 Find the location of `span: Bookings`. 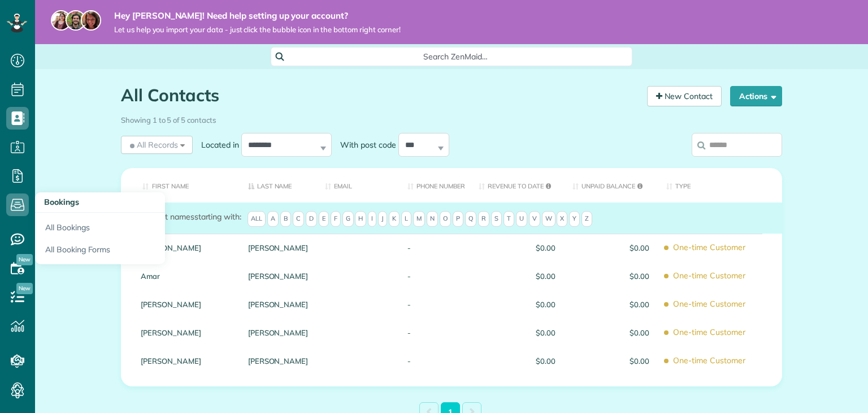

span: Bookings is located at coordinates (61, 202).